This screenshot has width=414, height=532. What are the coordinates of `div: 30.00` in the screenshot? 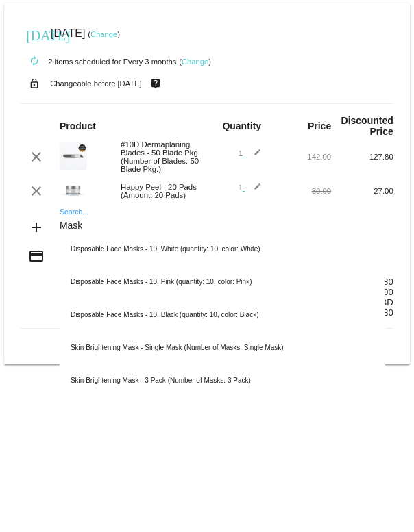 It's located at (300, 191).